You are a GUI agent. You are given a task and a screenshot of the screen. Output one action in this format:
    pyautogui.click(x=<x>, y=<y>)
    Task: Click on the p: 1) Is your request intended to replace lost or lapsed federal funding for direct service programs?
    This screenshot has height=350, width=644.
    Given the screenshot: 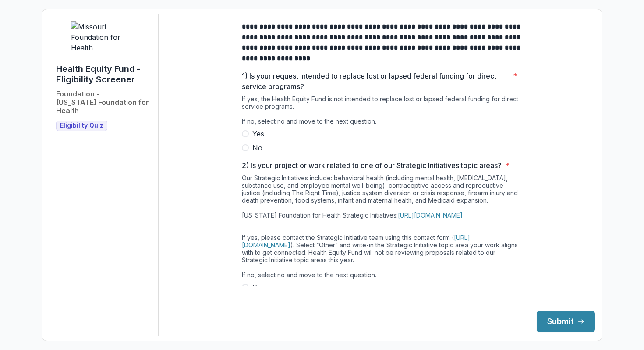 What is the action you would take?
    pyautogui.click(x=375, y=81)
    